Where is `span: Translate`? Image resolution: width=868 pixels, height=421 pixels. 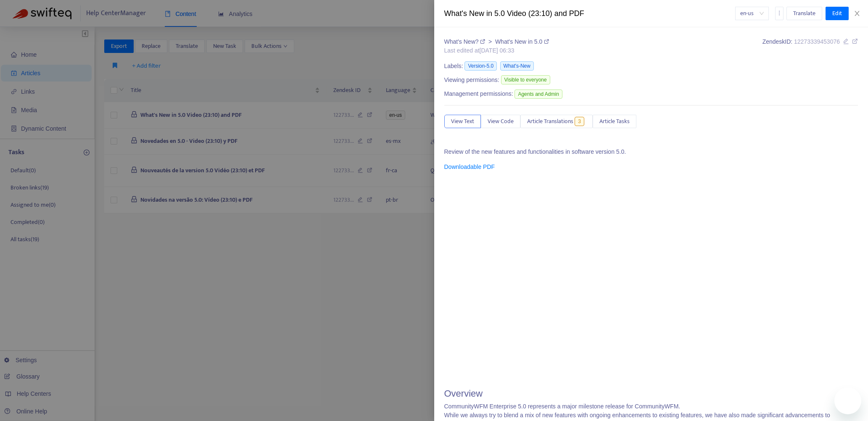 span: Translate is located at coordinates (805, 13).